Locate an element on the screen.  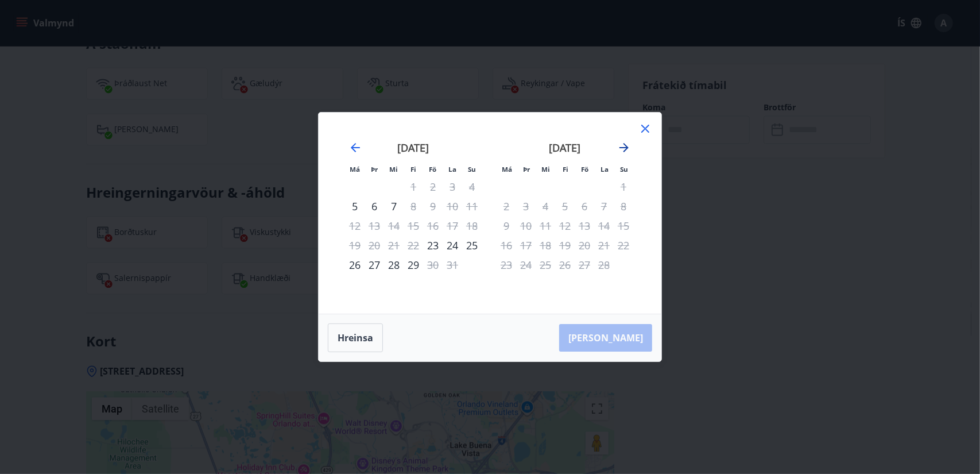
td: Not available. þriðjudagur, 13. janúar 2026 is located at coordinates (375, 225).